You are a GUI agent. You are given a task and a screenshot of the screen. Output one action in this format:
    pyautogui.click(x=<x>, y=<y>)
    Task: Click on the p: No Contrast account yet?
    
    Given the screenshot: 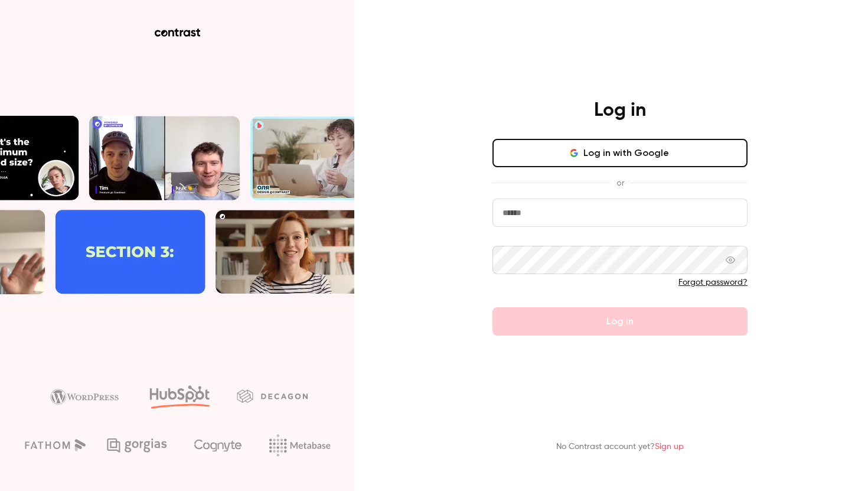 What is the action you would take?
    pyautogui.click(x=621, y=447)
    